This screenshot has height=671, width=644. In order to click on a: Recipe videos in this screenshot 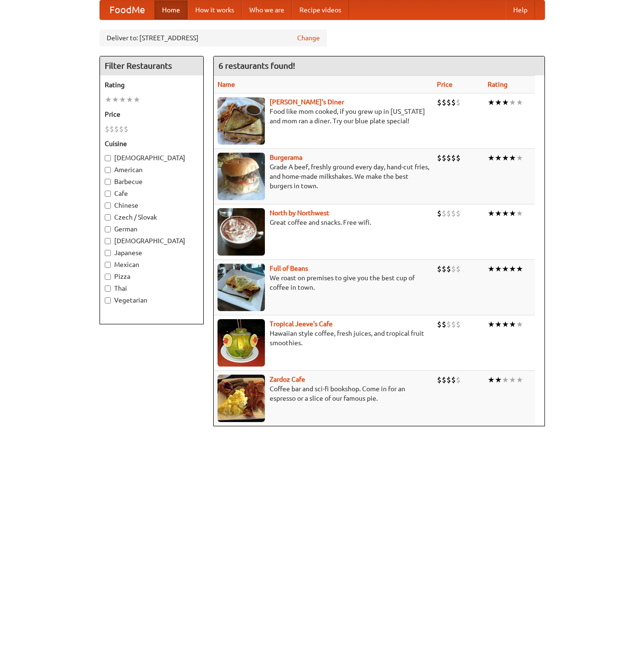, I will do `click(321, 10)`.